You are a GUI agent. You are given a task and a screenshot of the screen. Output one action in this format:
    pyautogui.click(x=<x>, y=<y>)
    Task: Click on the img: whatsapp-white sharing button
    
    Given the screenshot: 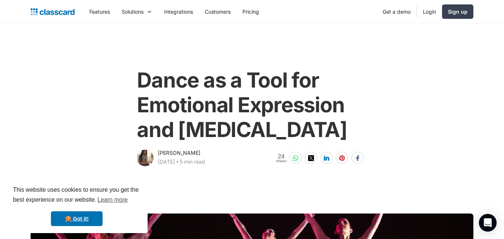 What is the action you would take?
    pyautogui.click(x=295, y=158)
    